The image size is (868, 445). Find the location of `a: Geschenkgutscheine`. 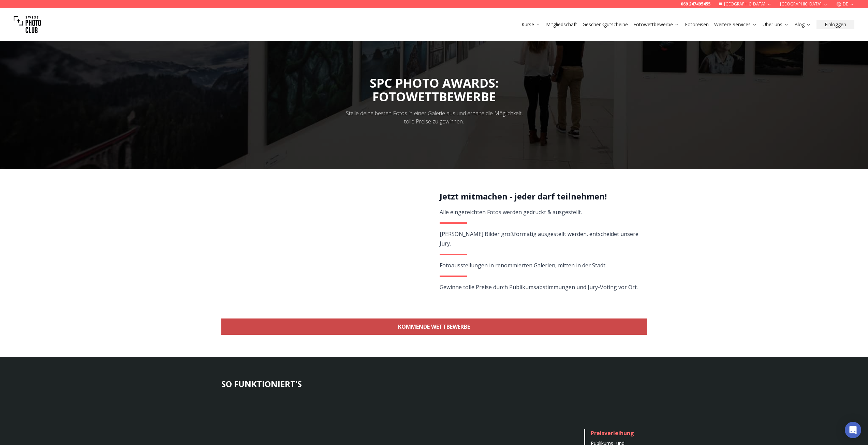

a: Geschenkgutscheine is located at coordinates (605, 24).